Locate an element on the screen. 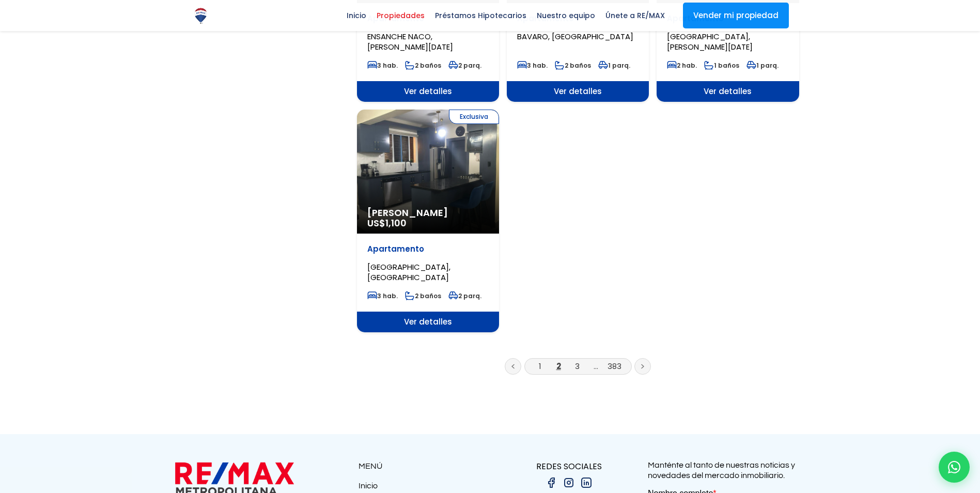 This screenshot has height=493, width=980. span: 1 baños is located at coordinates (721, 65).